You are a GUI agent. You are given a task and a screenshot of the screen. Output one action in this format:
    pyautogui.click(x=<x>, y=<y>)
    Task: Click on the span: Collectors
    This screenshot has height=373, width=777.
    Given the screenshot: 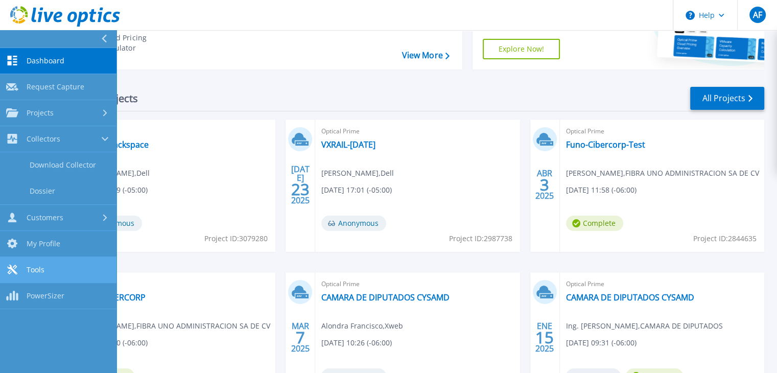 What is the action you would take?
    pyautogui.click(x=43, y=139)
    